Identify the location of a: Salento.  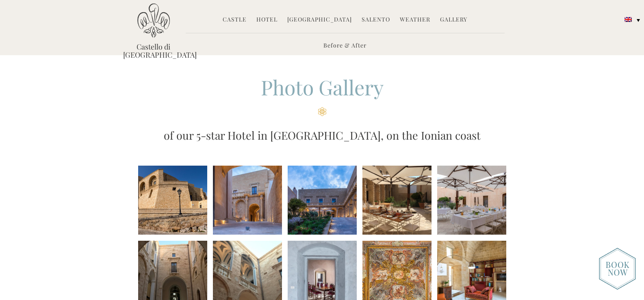
(376, 20).